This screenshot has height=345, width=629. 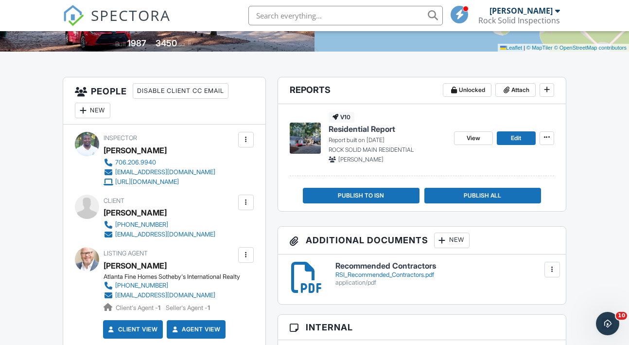 What do you see at coordinates (131, 15) in the screenshot?
I see `span: SPECTORA` at bounding box center [131, 15].